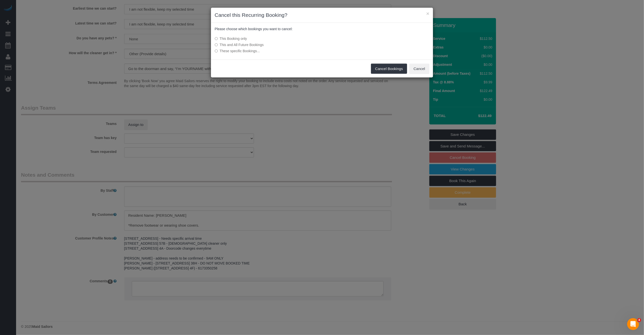 The width and height of the screenshot is (644, 335). What do you see at coordinates (322, 15) in the screenshot?
I see `h3: Cancel this Recurring Booking?` at bounding box center [322, 15].